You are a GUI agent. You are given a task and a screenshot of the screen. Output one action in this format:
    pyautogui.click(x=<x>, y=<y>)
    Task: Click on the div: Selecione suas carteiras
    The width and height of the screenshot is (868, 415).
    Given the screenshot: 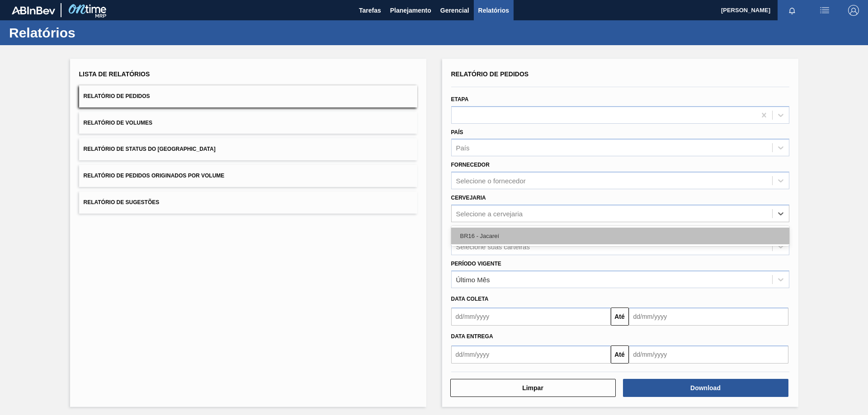 What is the action you would take?
    pyautogui.click(x=492, y=246)
    